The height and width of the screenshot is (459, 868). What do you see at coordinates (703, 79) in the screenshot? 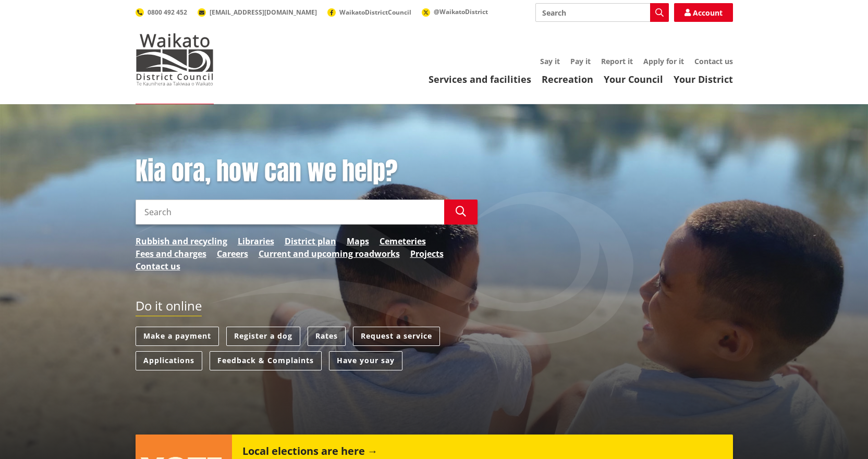
I see `a: Your District` at bounding box center [703, 79].